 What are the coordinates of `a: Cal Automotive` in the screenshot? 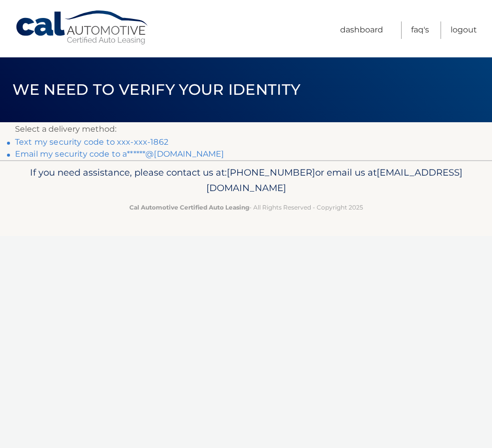 It's located at (83, 28).